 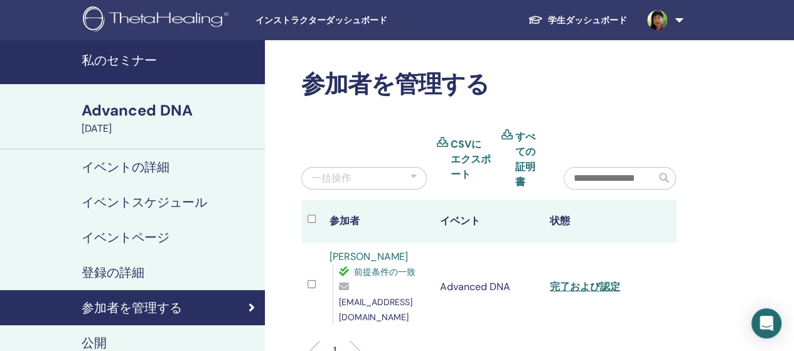 What do you see at coordinates (144, 202) in the screenshot?
I see `h4: イベントスケジュール` at bounding box center [144, 202].